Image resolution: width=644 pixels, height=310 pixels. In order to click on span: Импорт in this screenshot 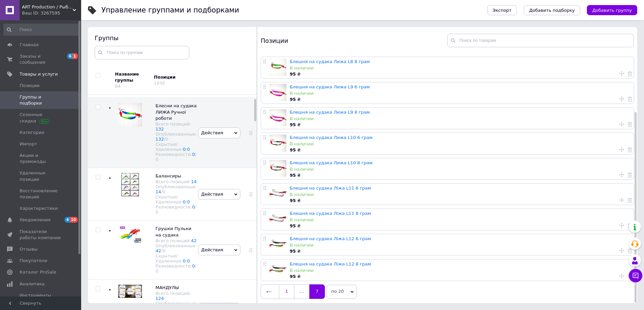, I will do `click(28, 144)`.